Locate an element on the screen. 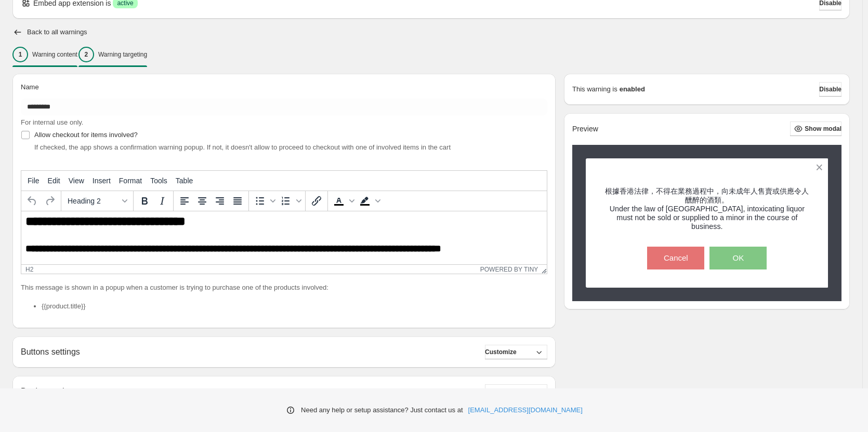 This screenshot has height=432, width=868. button: Redo is located at coordinates (50, 201).